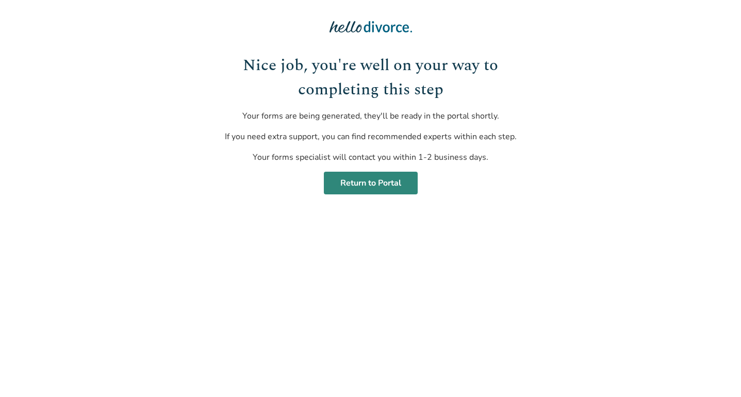  Describe the element at coordinates (370, 77) in the screenshot. I see `h1: Nice job, you're well on your way to completing this step` at that location.